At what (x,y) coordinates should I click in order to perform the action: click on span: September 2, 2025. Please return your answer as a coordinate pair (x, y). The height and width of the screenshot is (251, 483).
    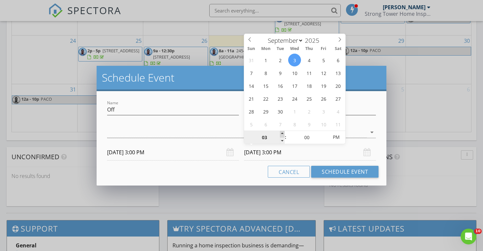
    Looking at the image, I should click on (280, 60).